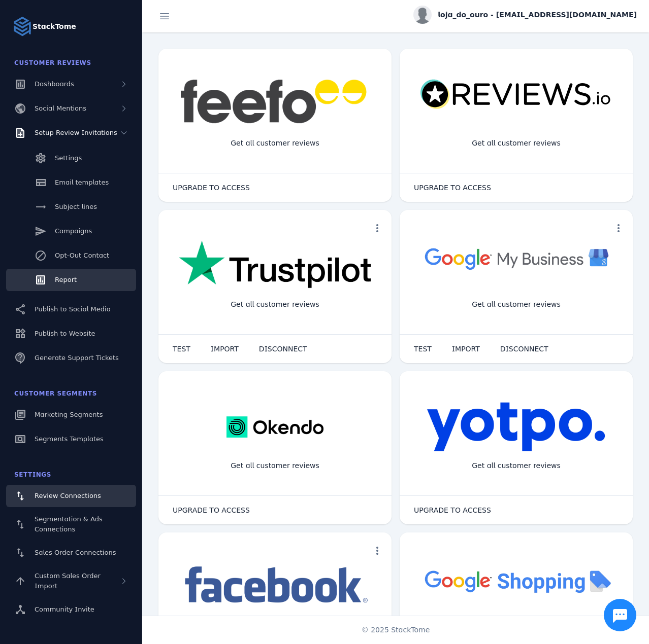  What do you see at coordinates (71, 610) in the screenshot?
I see `a: Community Invite` at bounding box center [71, 610].